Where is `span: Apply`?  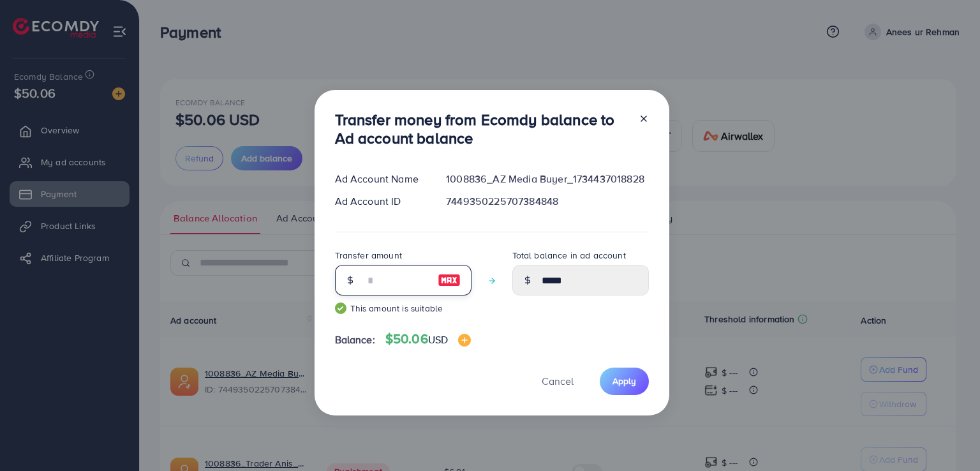 span: Apply is located at coordinates (624, 381).